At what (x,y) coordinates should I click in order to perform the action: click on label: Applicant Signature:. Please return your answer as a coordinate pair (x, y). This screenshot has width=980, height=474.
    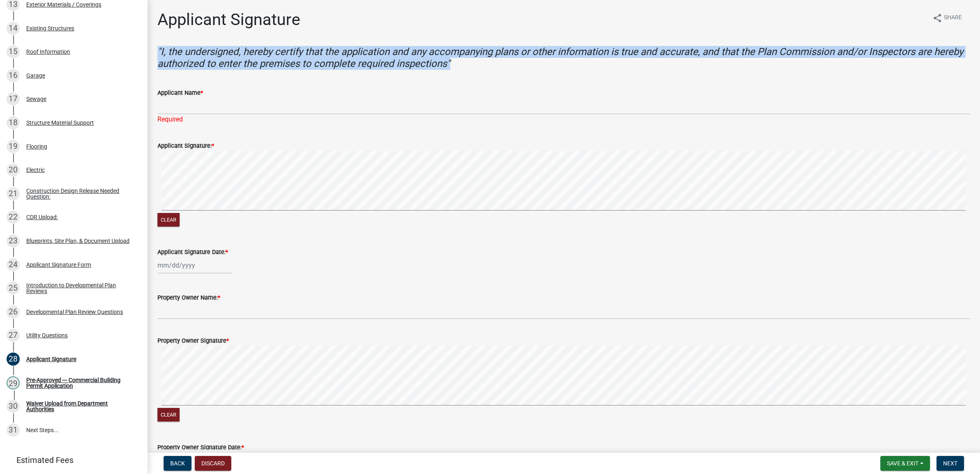
    Looking at the image, I should click on (186, 146).